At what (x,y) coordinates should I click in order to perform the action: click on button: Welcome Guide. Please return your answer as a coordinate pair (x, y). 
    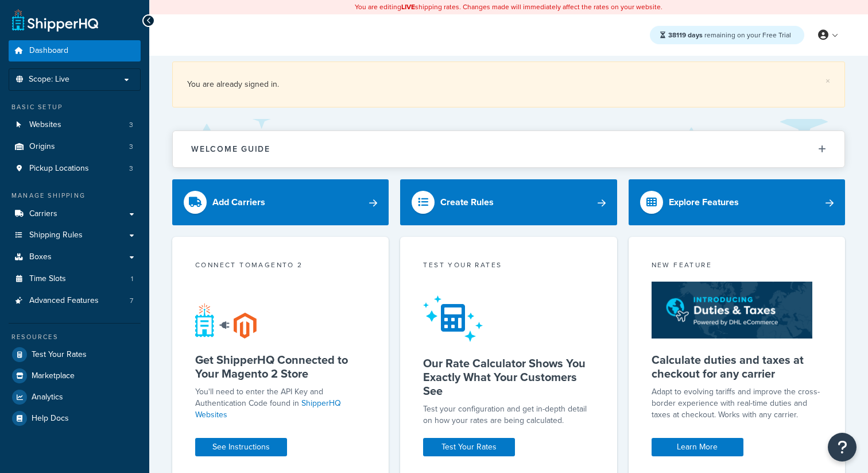
    Looking at the image, I should click on (509, 149).